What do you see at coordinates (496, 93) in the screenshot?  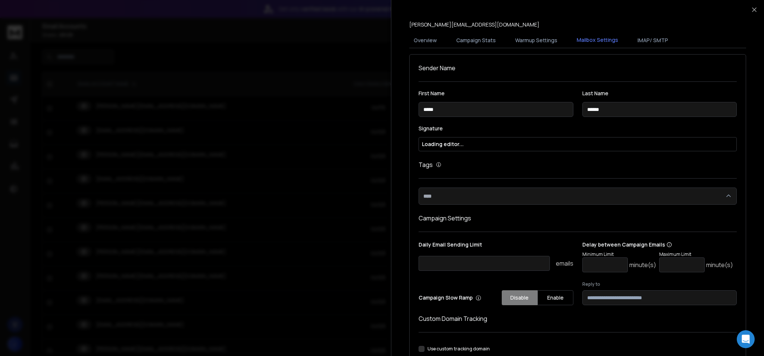 I see `label: First Name` at bounding box center [496, 93].